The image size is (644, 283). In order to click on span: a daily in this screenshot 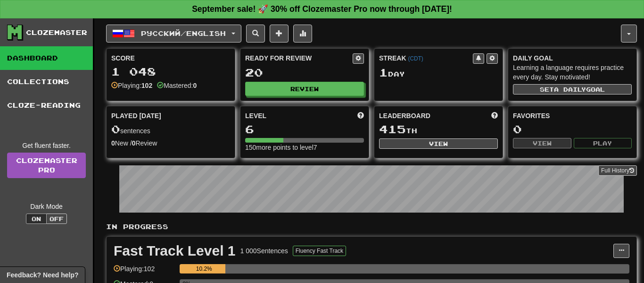, I will do `click(570, 89)`.